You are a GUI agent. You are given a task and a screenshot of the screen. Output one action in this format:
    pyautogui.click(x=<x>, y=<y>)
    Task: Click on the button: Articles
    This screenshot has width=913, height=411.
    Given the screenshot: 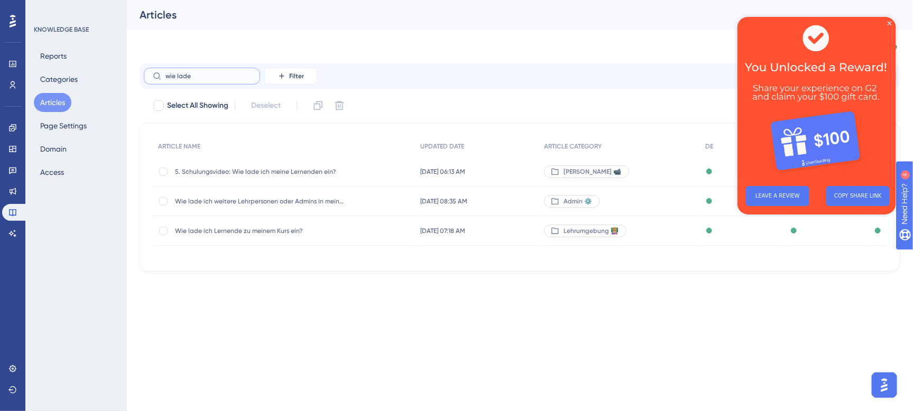 What is the action you would take?
    pyautogui.click(x=52, y=103)
    